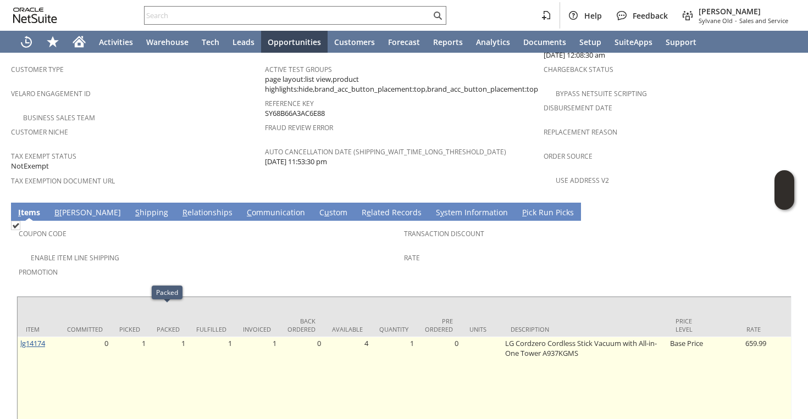 This screenshot has width=808, height=419. I want to click on a: Analytics, so click(493, 42).